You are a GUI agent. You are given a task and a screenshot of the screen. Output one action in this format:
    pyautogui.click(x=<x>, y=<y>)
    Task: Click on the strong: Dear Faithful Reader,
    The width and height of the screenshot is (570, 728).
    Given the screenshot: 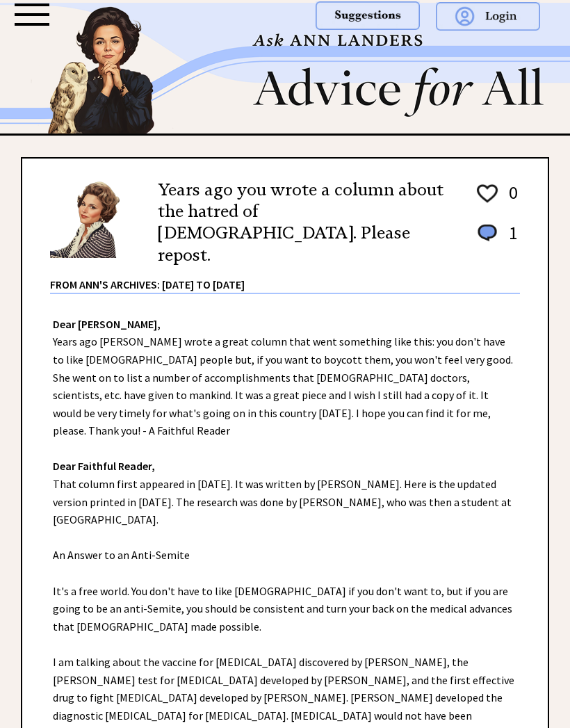 What is the action you would take?
    pyautogui.click(x=103, y=465)
    